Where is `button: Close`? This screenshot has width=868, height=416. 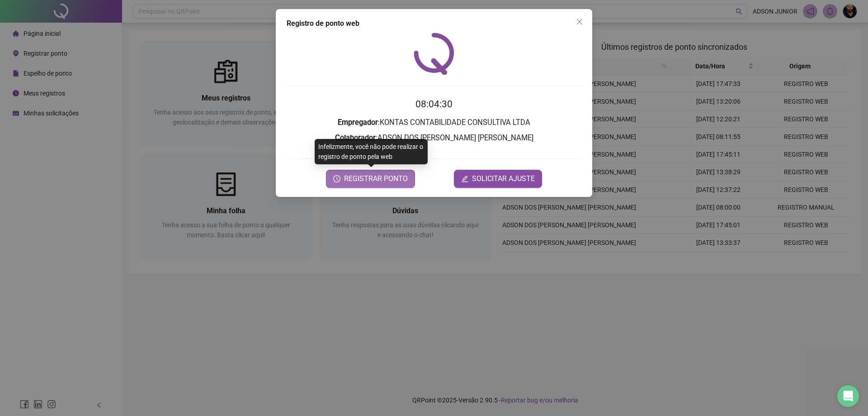 button: Close is located at coordinates (580, 22).